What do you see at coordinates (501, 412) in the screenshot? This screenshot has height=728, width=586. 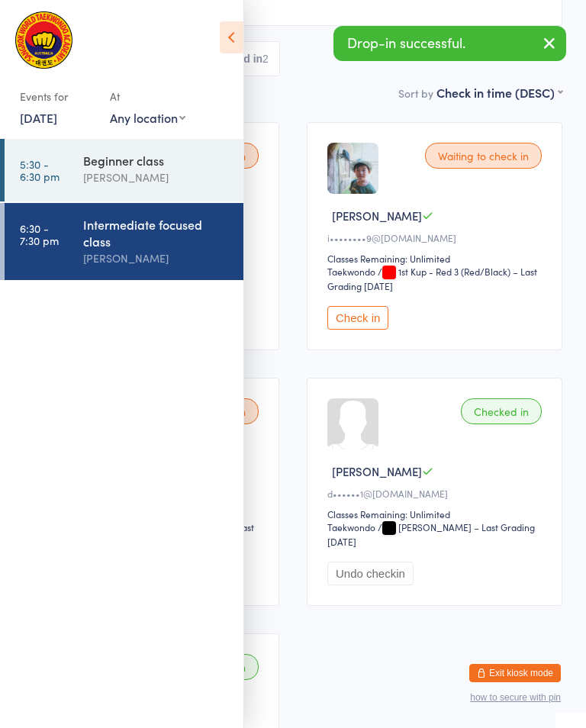 I see `div: Checked in` at bounding box center [501, 412].